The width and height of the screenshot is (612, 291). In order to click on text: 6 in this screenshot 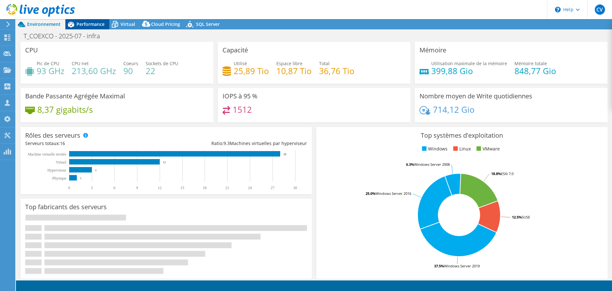, I will do `click(115, 188)`.